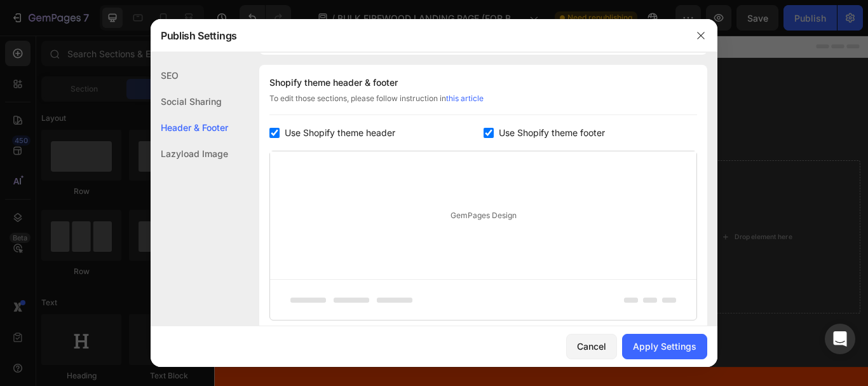 Image resolution: width=868 pixels, height=386 pixels. Describe the element at coordinates (250, 153) in the screenshot. I see `h2: Bulk Firewood Supplier – Trusted by Cape Town Restaurants & Pizzerias` at that location.